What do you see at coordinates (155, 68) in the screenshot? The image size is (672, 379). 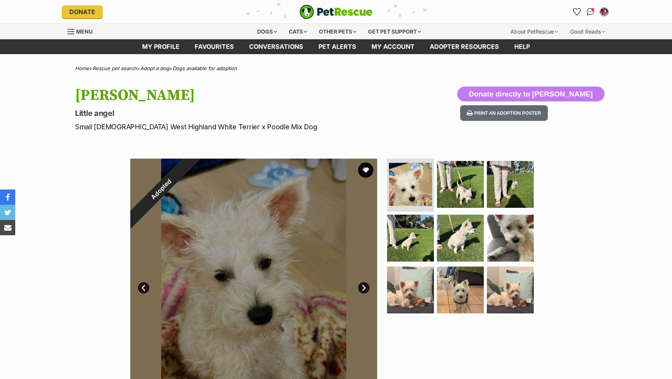 I see `a: Adopt a dog` at bounding box center [155, 68].